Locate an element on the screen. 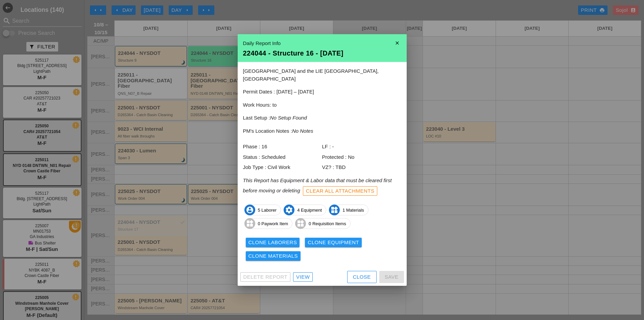 This screenshot has height=320, width=644. button: Clone Materials is located at coordinates (273, 256).